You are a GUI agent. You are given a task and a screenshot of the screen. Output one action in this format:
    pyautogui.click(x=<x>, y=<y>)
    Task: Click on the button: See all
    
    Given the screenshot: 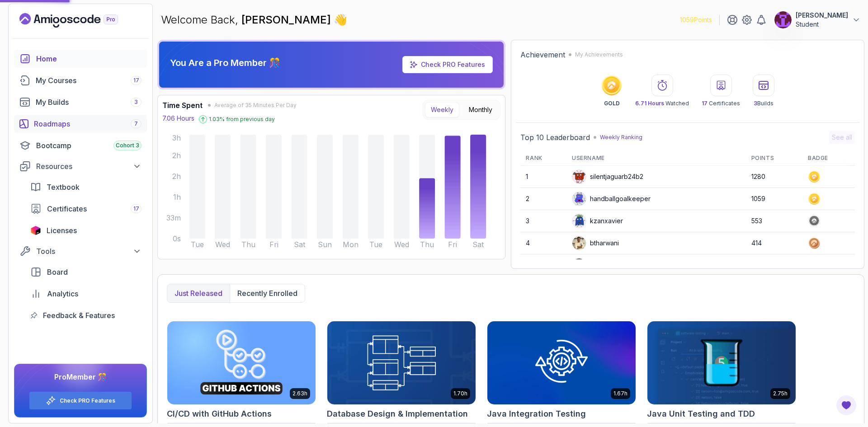 What is the action you would take?
    pyautogui.click(x=842, y=137)
    